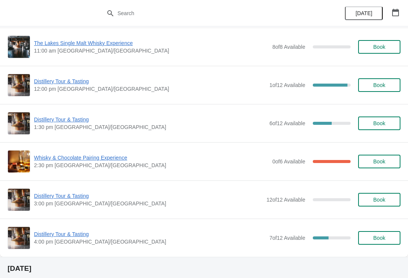 The height and width of the screenshot is (278, 408). Describe the element at coordinates (19, 123) in the screenshot. I see `img: Distillery Tour & Tasting | | 1:30 pm Europe/London` at that location.